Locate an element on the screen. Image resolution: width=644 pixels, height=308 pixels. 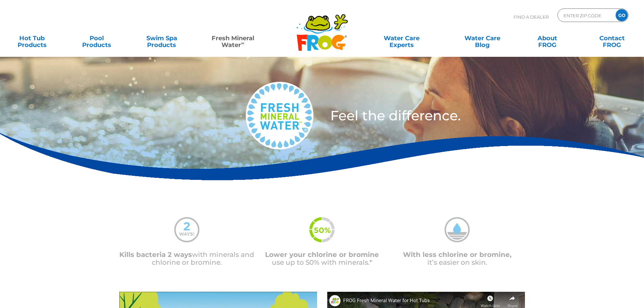
img: mineral-water-2-ways is located at coordinates (187, 230).